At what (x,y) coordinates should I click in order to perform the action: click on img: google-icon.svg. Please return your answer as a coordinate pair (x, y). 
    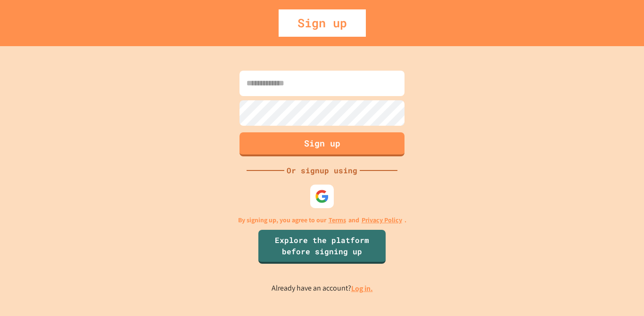
    Looking at the image, I should click on (322, 197).